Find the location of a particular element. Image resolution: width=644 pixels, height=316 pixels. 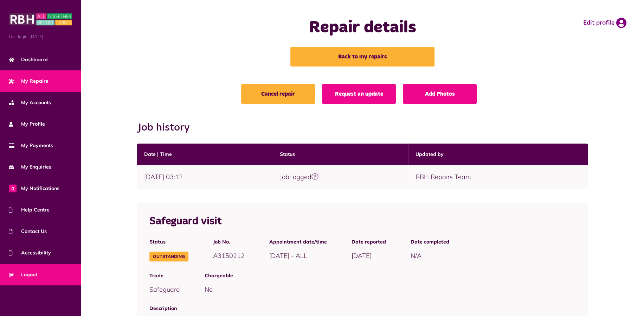

td: JobLogged is located at coordinates (341, 176).